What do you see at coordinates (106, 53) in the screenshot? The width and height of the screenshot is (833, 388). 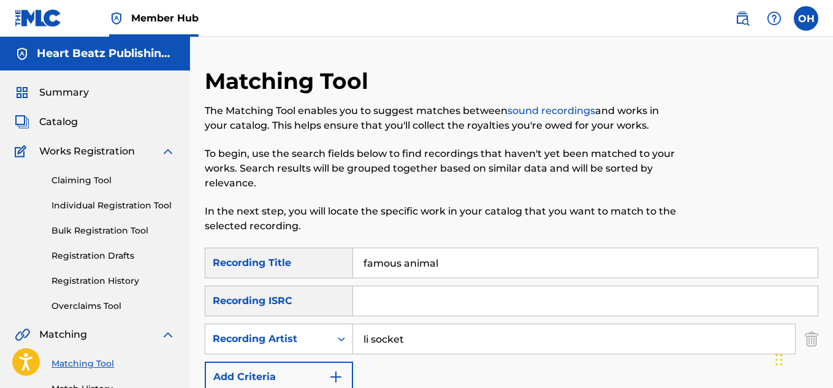 I see `h5: Heart Beatz Publishing Global` at bounding box center [106, 53].